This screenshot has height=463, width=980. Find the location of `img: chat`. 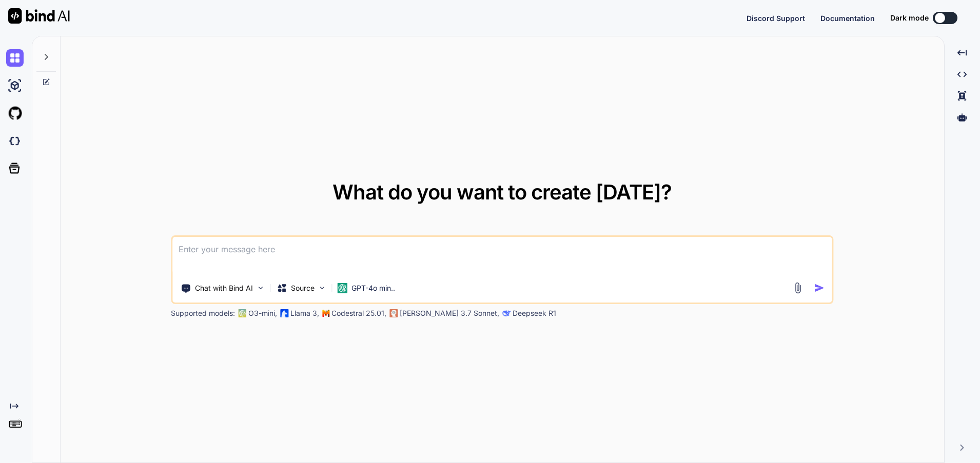

img: chat is located at coordinates (15, 58).